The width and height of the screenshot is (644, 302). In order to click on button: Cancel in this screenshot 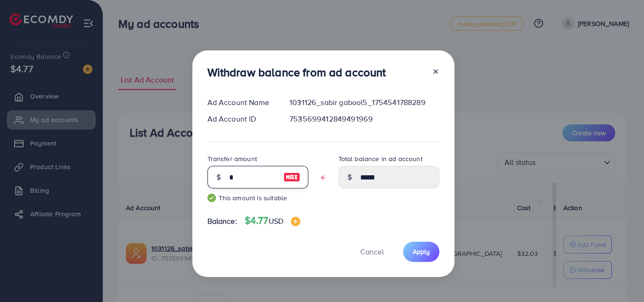, I will do `click(372, 252)`.